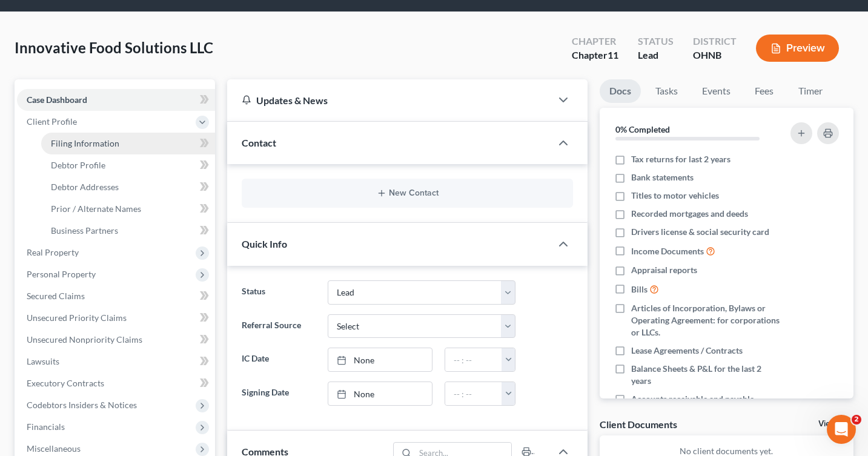 The height and width of the screenshot is (456, 868). I want to click on span: Lawsuits, so click(43, 361).